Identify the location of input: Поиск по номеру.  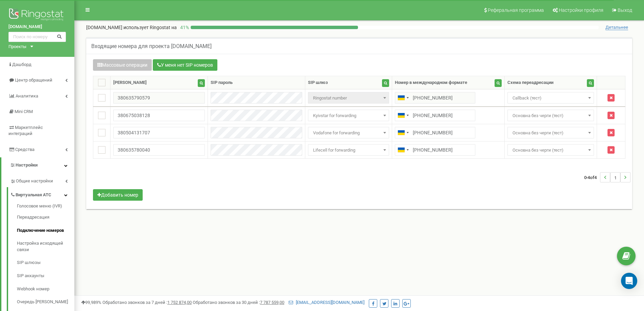
(37, 37).